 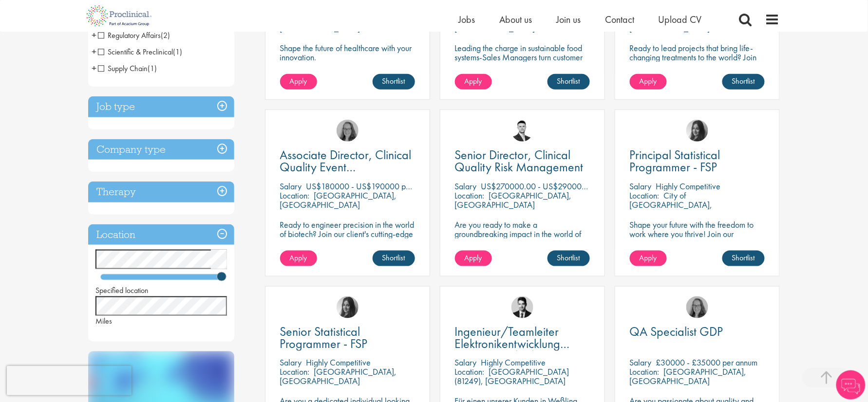 What do you see at coordinates (522, 57) in the screenshot?
I see `p: Leading the charge in sustainable food systems-Sales Managers turn customer success into global p...` at bounding box center [522, 57].